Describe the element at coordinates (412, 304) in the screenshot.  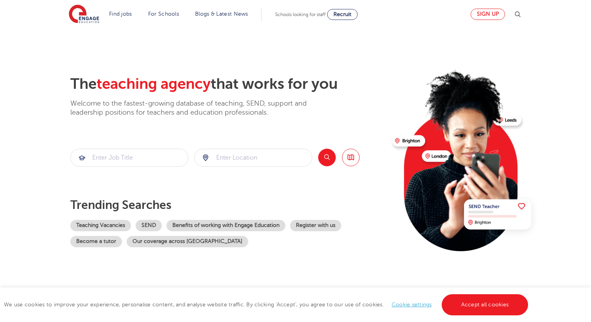
I see `a: Cookie settings` at that location.